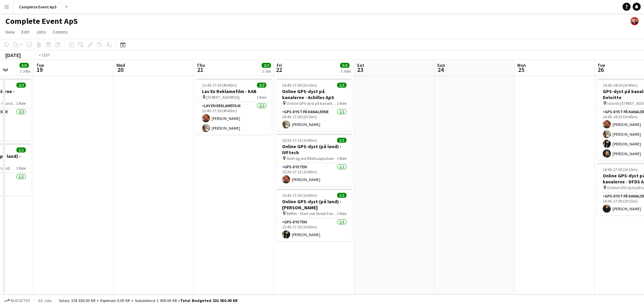 The width and height of the screenshot is (644, 306). Describe the element at coordinates (42, 21) in the screenshot. I see `h1: Complete Event ApS` at that location.